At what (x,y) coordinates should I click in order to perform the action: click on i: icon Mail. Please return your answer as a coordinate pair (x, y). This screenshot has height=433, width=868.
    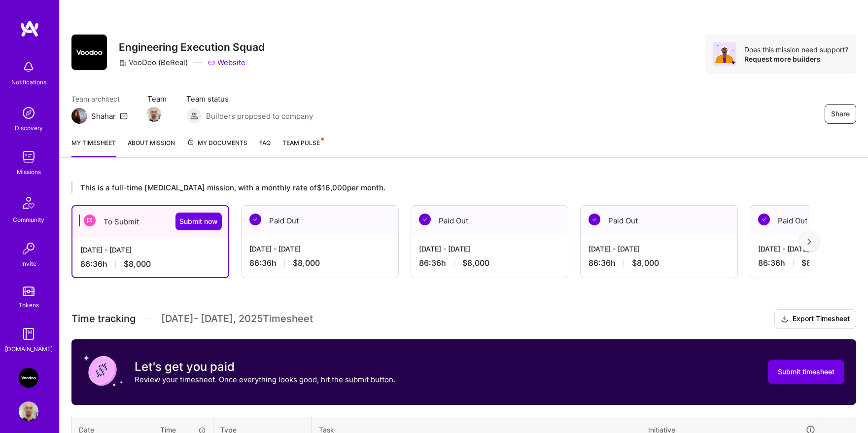
    Looking at the image, I should click on (124, 116).